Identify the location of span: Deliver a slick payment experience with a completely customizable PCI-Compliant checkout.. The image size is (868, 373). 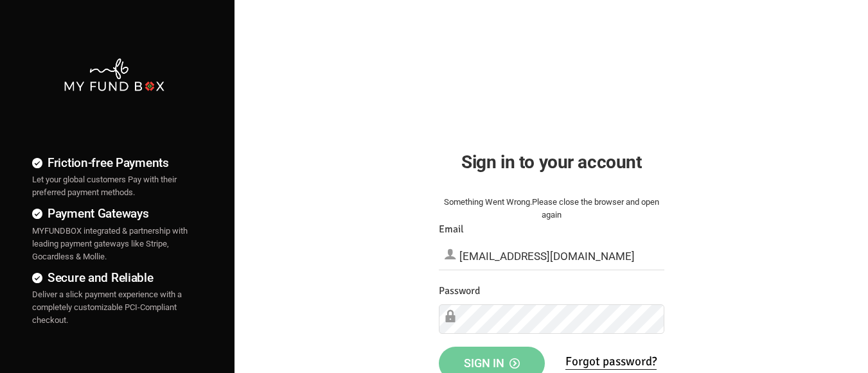
(106, 307).